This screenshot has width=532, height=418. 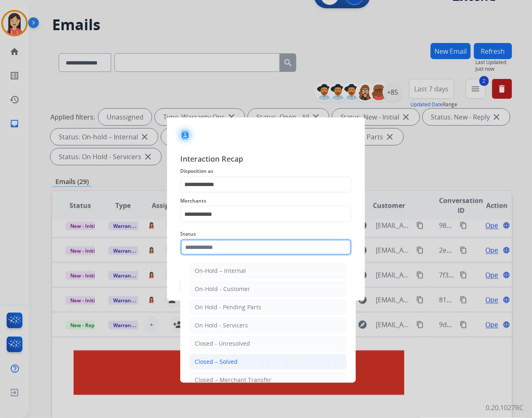 I want to click on span: Status, so click(x=266, y=234).